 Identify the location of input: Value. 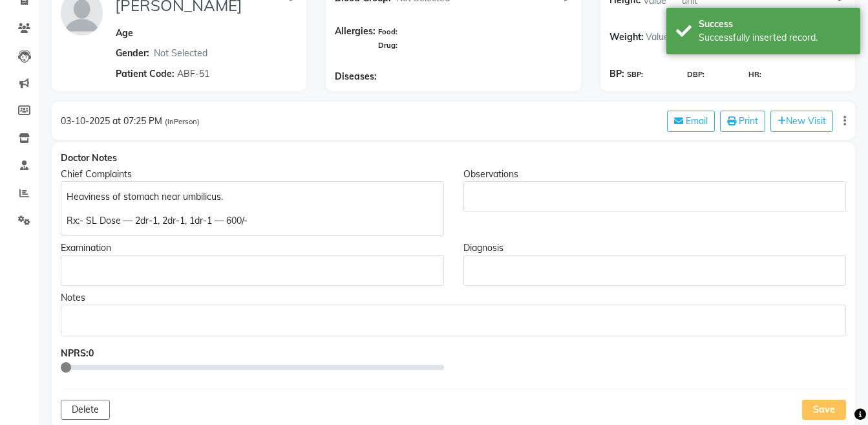
(663, 37).